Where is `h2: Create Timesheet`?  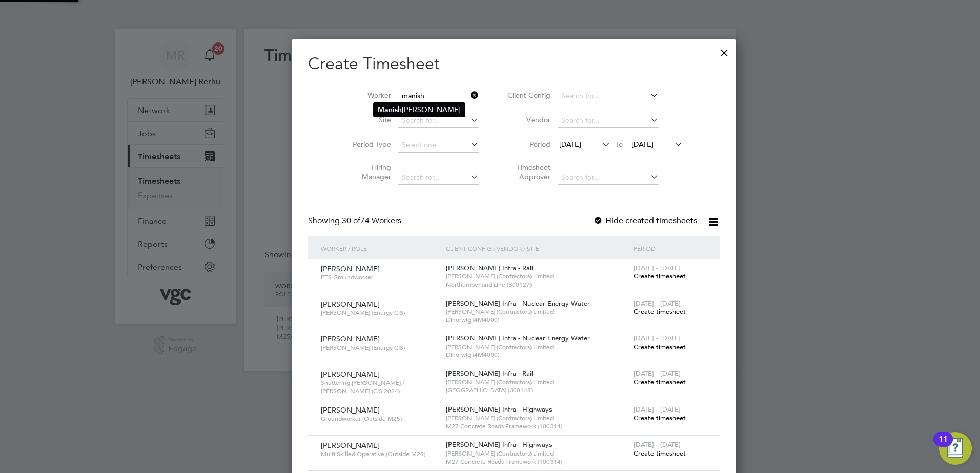
h2: Create Timesheet is located at coordinates (514, 64).